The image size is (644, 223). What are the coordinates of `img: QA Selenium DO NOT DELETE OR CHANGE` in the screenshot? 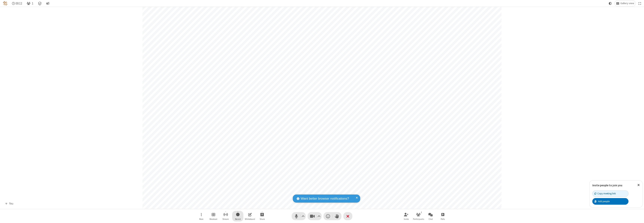 It's located at (5, 4).